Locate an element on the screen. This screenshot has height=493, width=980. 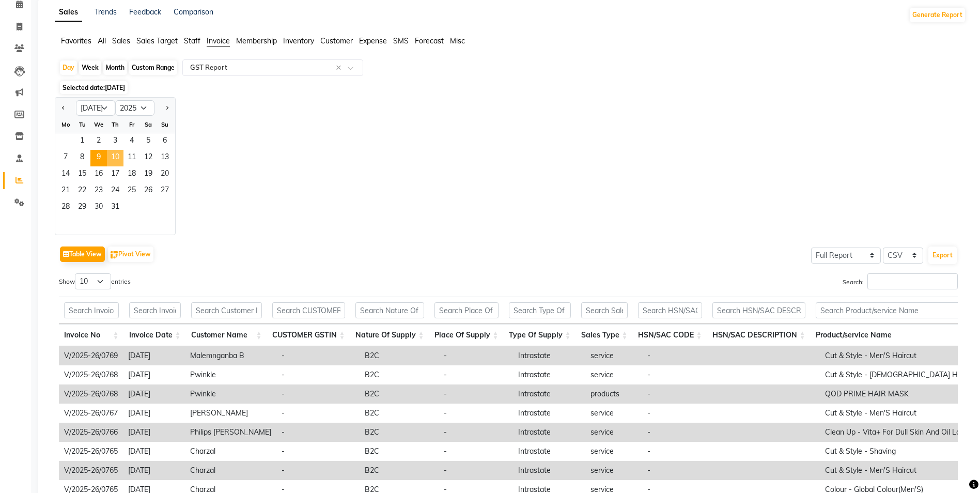
th: Sales Type: activate to sort column ascending is located at coordinates (605, 335).